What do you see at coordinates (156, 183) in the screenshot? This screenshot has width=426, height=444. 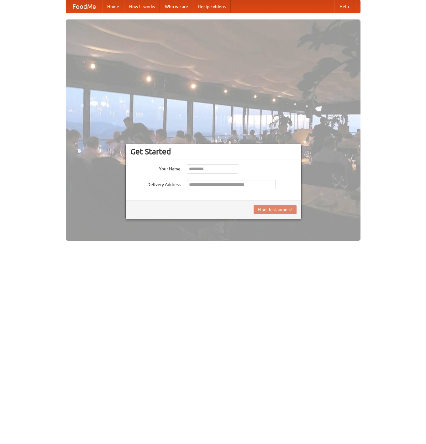 I see `label: Delivery Address` at bounding box center [156, 183].